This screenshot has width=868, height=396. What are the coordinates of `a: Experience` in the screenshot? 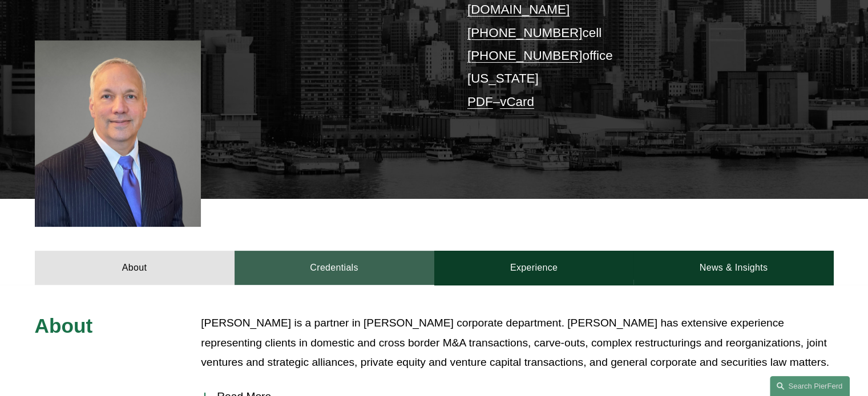 It's located at (534, 268).